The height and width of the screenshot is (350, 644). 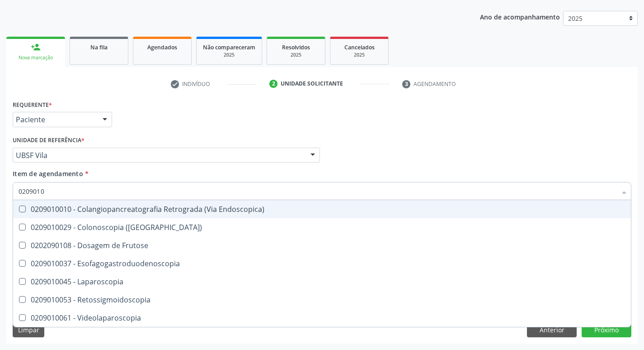 What do you see at coordinates (552, 330) in the screenshot?
I see `button: Anterior` at bounding box center [552, 330].